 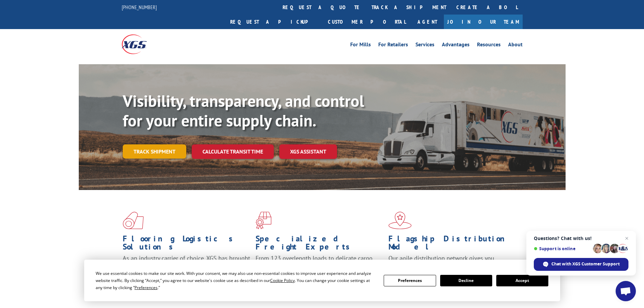 I want to click on div: Open chat, so click(x=625, y=291).